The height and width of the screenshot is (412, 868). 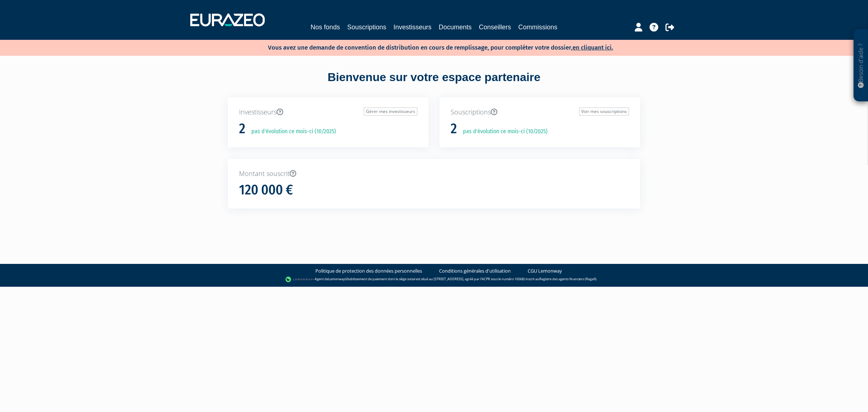 What do you see at coordinates (434, 83) in the screenshot?
I see `div: Bienvenue sur votre espace partenaire` at bounding box center [434, 83].